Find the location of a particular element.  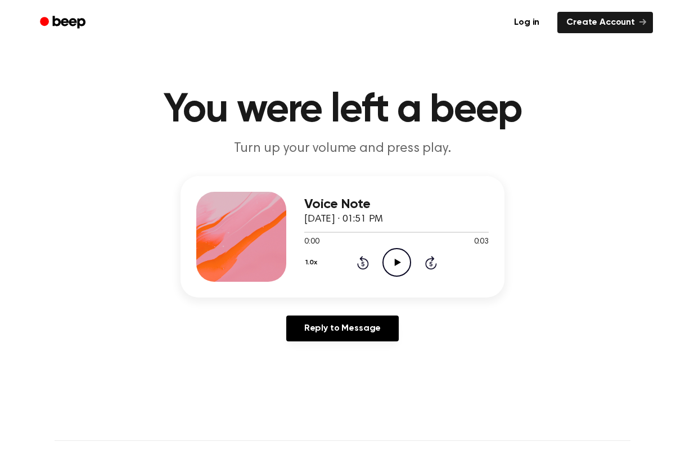

span: 0:00 is located at coordinates (312, 242).